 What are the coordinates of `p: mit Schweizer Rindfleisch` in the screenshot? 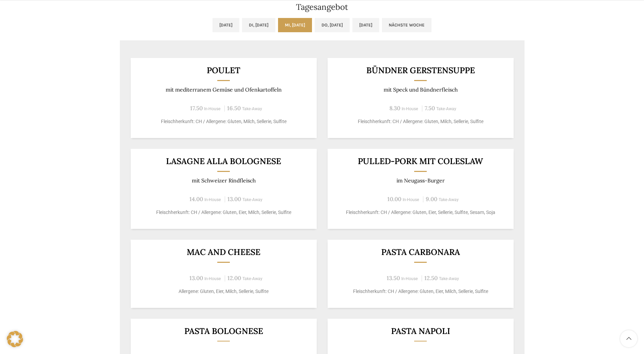 It's located at (224, 180).